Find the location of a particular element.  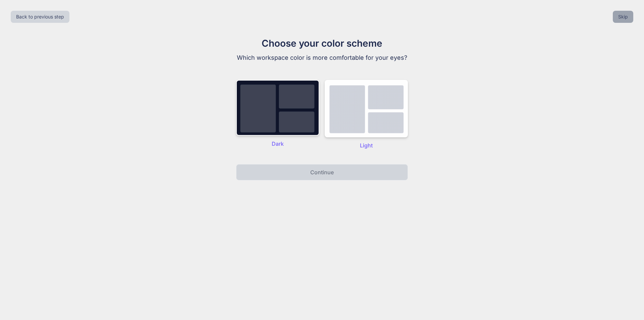

p: Dark is located at coordinates (278, 144).